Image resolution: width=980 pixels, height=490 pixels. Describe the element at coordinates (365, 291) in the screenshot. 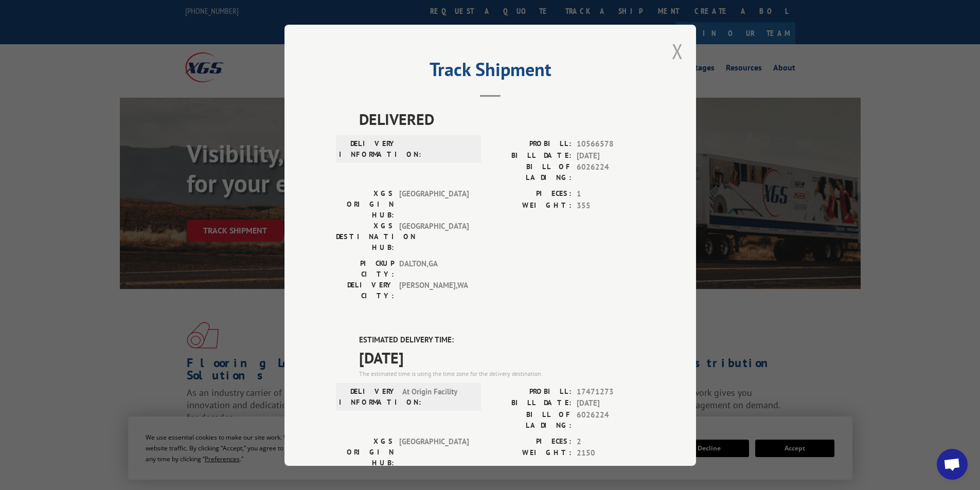

I see `label: DELIVERY CITY:` at that location.